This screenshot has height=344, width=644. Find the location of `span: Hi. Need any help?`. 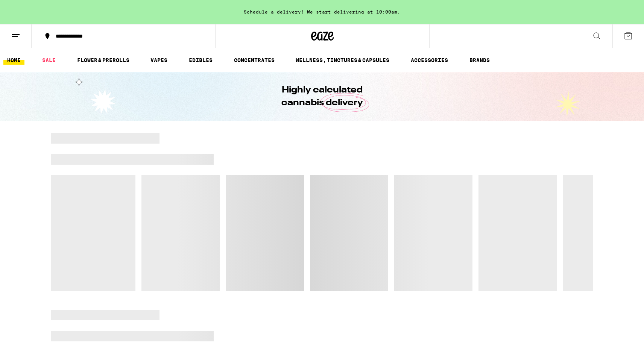

span: Hi. Need any help? is located at coordinates (30, 8).